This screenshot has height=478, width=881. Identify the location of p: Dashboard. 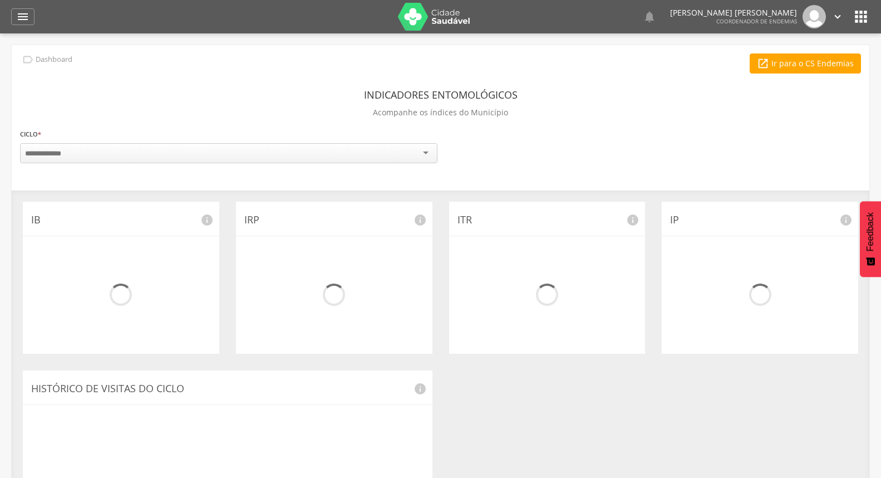
(54, 60).